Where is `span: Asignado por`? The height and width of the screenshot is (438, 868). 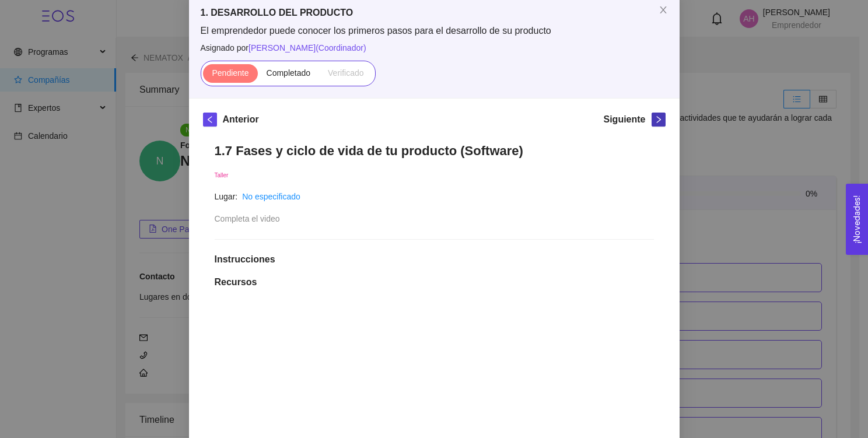
span: Asignado por is located at coordinates (434, 48).